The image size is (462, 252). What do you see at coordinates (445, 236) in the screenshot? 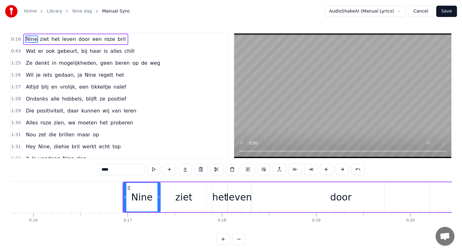
I see `a: Open de chat` at bounding box center [445, 236].